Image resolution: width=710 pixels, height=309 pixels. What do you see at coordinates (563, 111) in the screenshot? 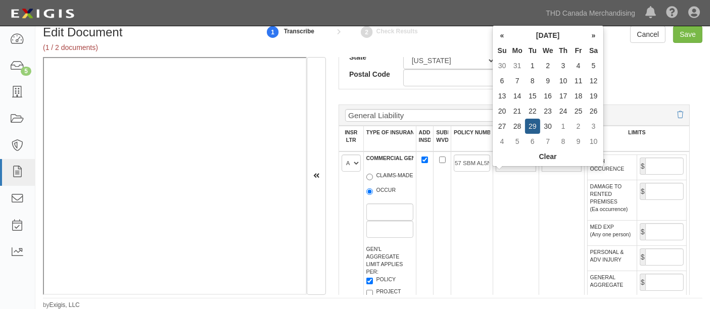
I see `td: 24` at bounding box center [563, 111].